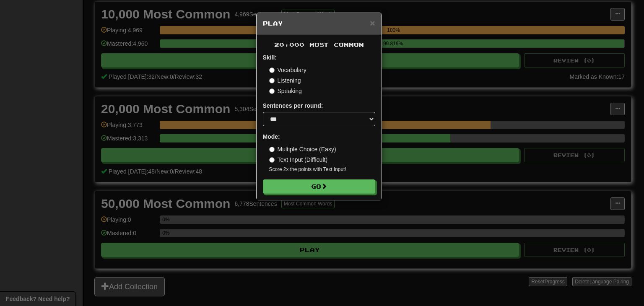 This screenshot has width=644, height=306. I want to click on small: Score 2x the points with Text Input !, so click(322, 169).